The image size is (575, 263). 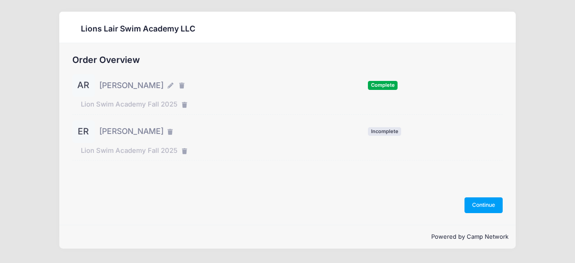 I want to click on div: ER, so click(x=84, y=132).